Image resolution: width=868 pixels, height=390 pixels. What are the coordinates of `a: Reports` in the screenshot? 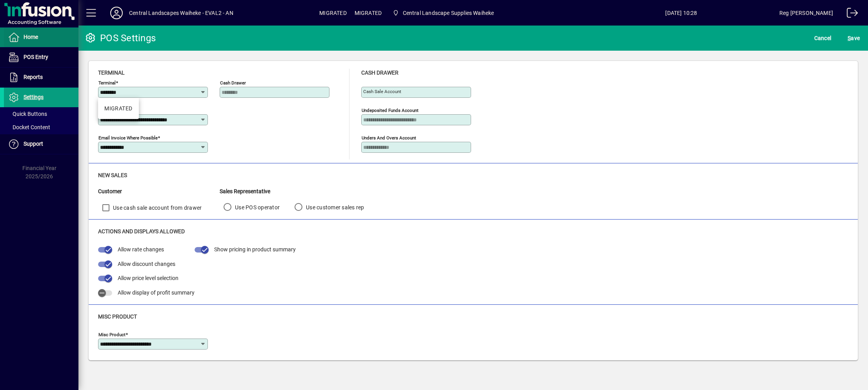 It's located at (41, 78).